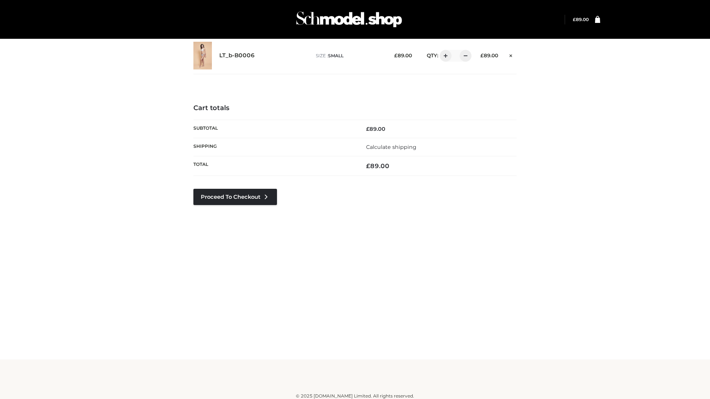 This screenshot has width=710, height=399. I want to click on img: Schmodel Admin 964, so click(349, 19).